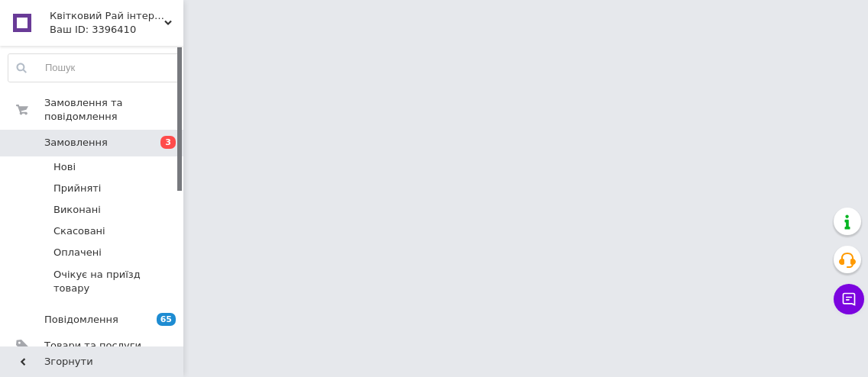 The width and height of the screenshot is (868, 377). I want to click on span: Скасовані, so click(79, 231).